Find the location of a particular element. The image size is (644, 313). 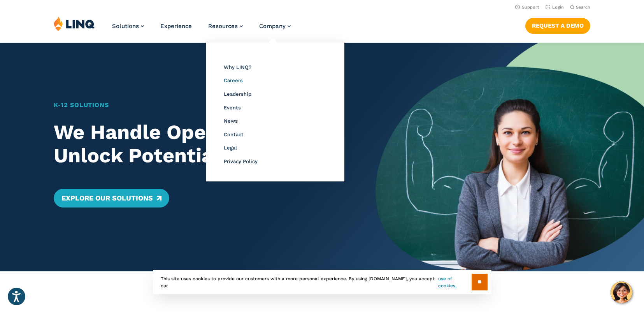

span: Company is located at coordinates (272, 26).